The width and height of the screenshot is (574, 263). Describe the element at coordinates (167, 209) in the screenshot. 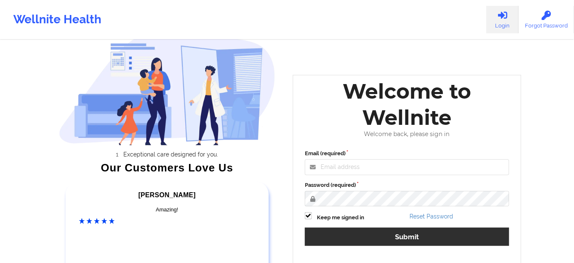

I see `div: Amazing!` at that location.